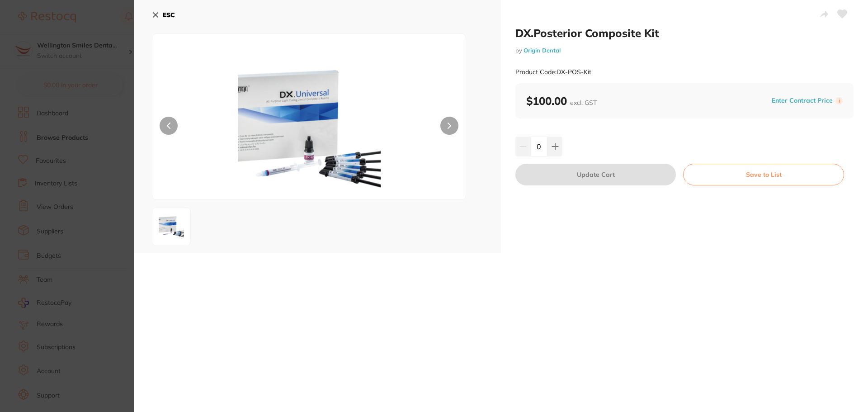 The width and height of the screenshot is (868, 412). What do you see at coordinates (684, 50) in the screenshot?
I see `small: by` at bounding box center [684, 50].